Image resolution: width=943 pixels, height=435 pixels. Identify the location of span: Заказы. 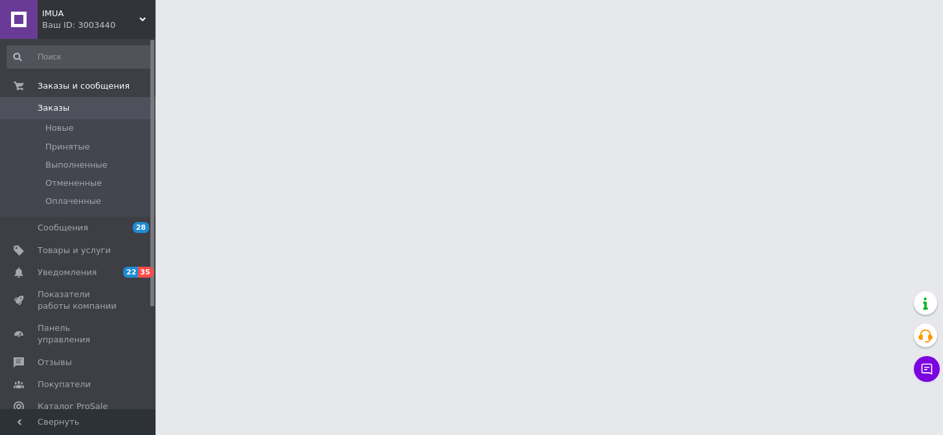
(53, 108).